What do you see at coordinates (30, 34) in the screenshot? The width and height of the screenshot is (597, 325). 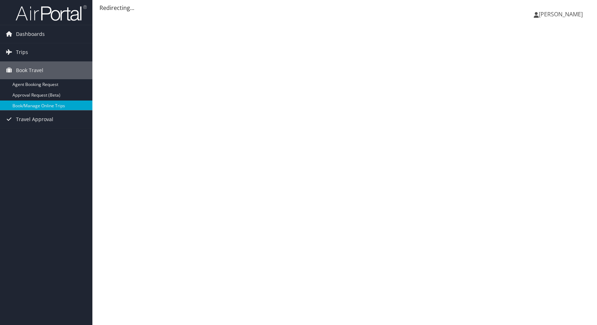 I see `span: Dashboards` at bounding box center [30, 34].